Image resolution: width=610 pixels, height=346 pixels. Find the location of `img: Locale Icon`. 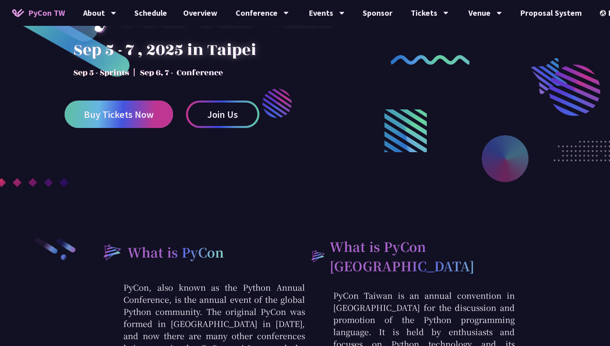

img: Locale Icon is located at coordinates (604, 13).